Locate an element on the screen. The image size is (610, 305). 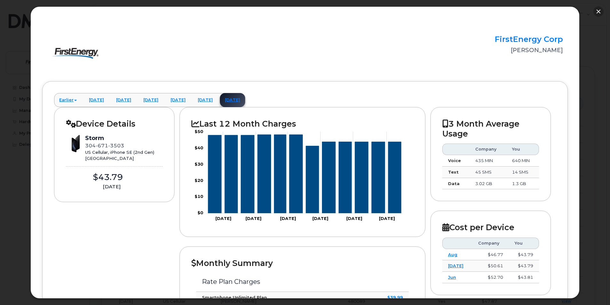
tspan: $30 is located at coordinates (199, 164).